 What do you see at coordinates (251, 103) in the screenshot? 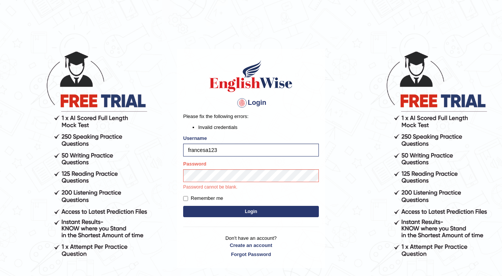
I see `h4: Login` at bounding box center [251, 103].